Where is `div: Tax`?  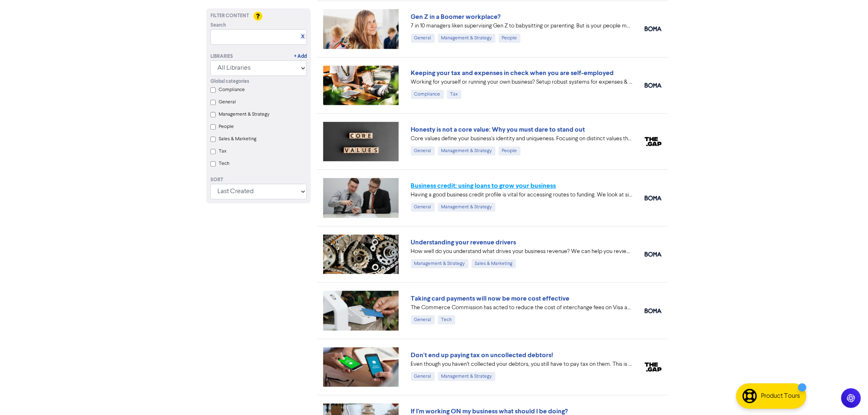
div: Tax is located at coordinates (454, 95).